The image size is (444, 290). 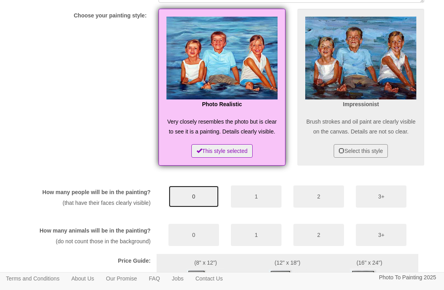 What do you see at coordinates (407, 277) in the screenshot?
I see `p: Photo To Painting 2025` at bounding box center [407, 277].